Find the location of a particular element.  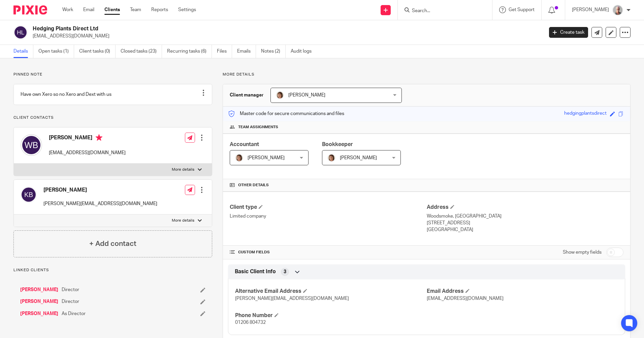

h4: CUSTOM FIELDS is located at coordinates (328, 252).